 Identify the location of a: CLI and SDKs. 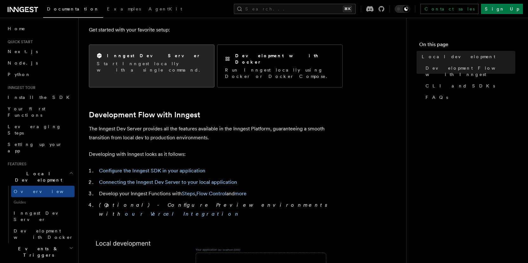
(469, 86).